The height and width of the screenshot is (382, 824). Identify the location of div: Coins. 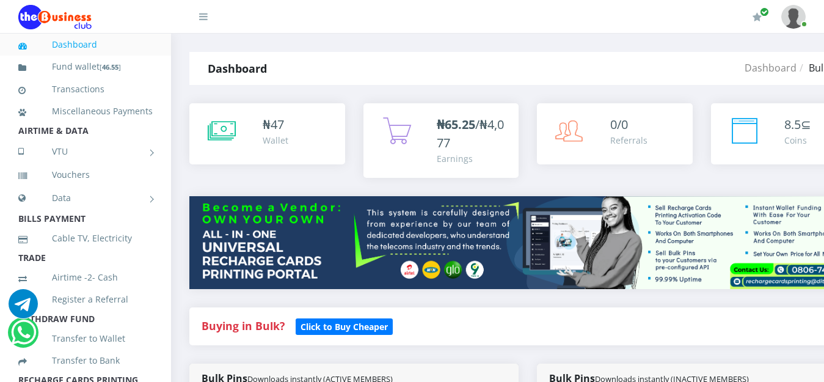
(798, 140).